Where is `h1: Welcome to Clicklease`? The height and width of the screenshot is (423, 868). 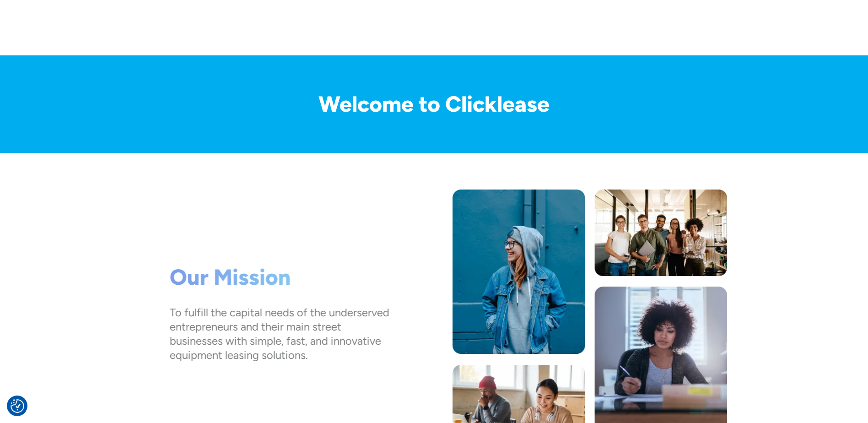 h1: Welcome to Clicklease is located at coordinates (434, 104).